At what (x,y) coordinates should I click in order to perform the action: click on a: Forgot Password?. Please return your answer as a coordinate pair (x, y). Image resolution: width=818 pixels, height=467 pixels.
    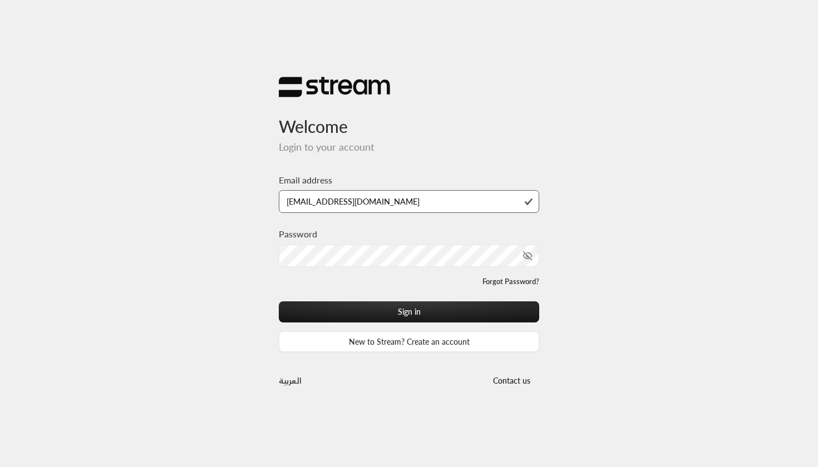
    Looking at the image, I should click on (511, 282).